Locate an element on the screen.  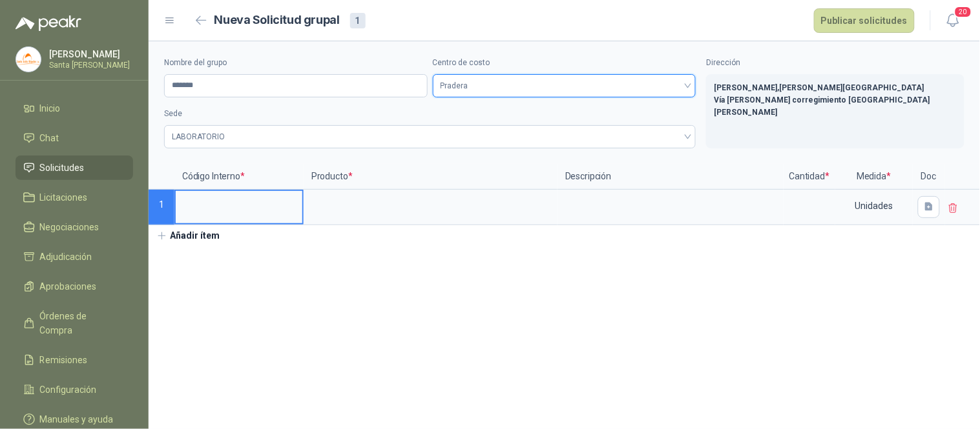
p: 1 is located at coordinates (161, 207).